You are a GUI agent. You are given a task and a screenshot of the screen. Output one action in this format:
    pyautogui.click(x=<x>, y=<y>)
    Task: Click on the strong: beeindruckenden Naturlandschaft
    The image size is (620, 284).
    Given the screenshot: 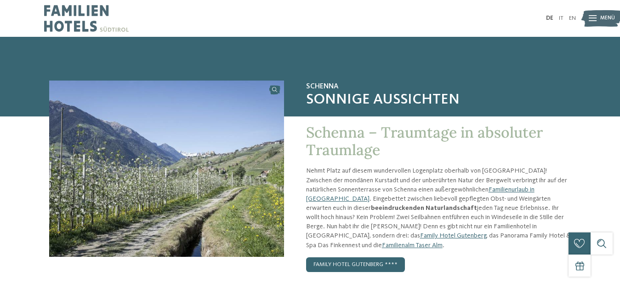 What is the action you would take?
    pyautogui.click(x=424, y=208)
    